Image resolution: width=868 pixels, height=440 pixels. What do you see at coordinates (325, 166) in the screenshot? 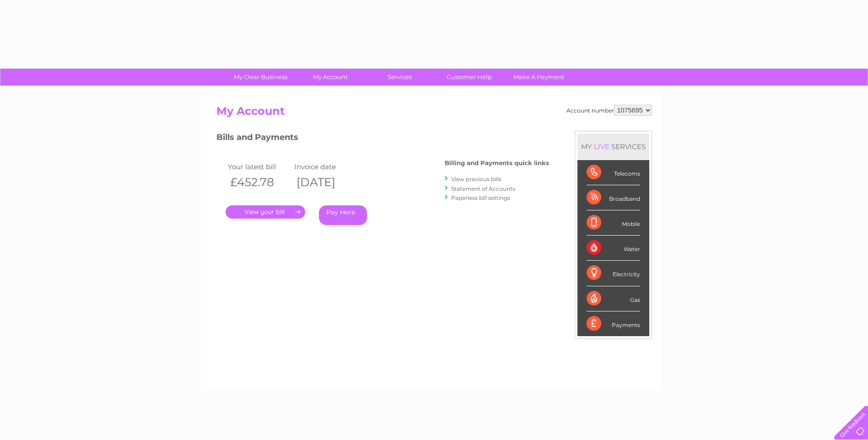
I see `td: Invoice date` at bounding box center [325, 166].